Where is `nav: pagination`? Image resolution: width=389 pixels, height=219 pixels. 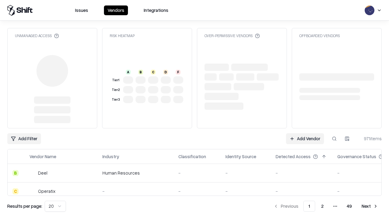
nav: pagination is located at coordinates (326, 206).